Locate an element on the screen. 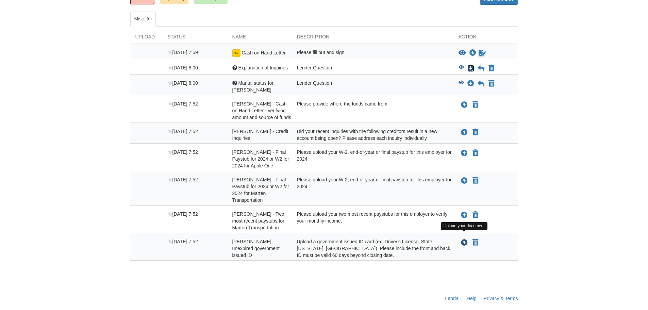  button: View Cash on Hand Letter is located at coordinates (462, 53).